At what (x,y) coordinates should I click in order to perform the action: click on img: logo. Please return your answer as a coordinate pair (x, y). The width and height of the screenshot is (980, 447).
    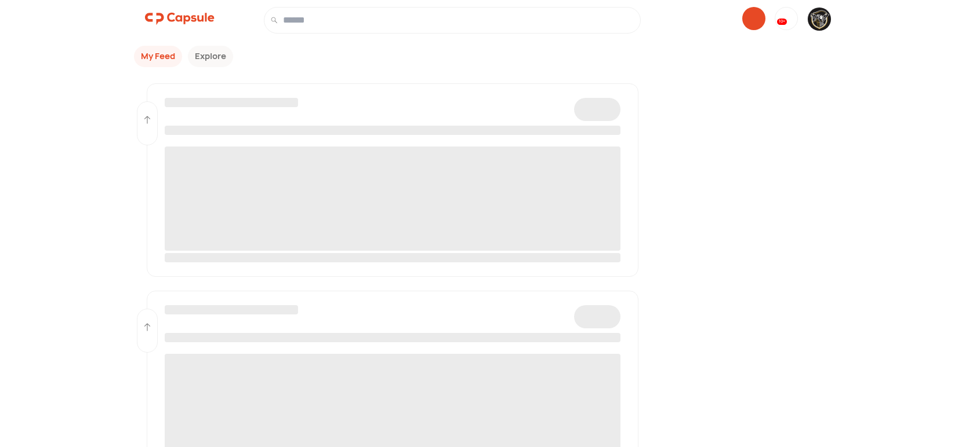
    Looking at the image, I should click on (179, 18).